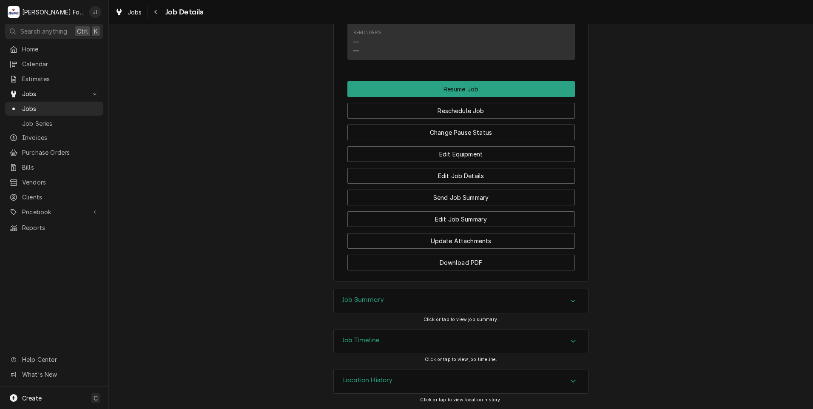 The image size is (813, 409). Describe the element at coordinates (54, 64) in the screenshot. I see `a: Calendar` at that location.